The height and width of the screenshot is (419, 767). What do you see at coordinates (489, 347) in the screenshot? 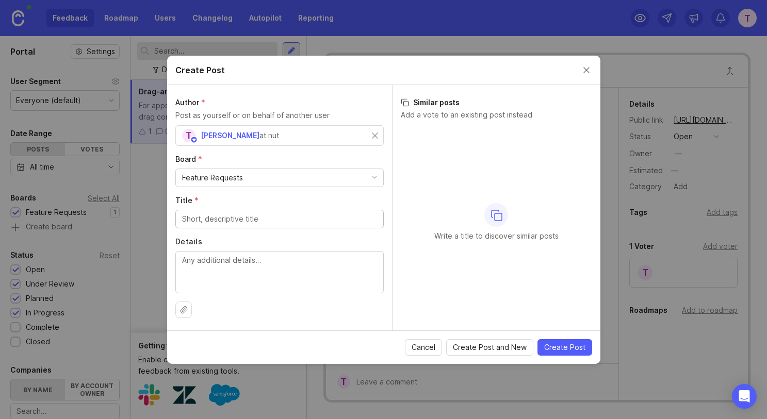
I see `span: Create Post and New` at bounding box center [489, 347].